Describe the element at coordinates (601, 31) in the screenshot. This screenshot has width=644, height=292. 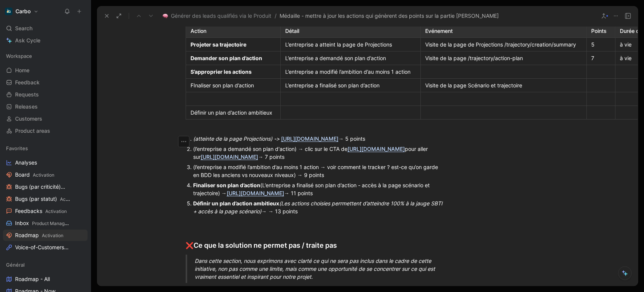
I see `div: Points` at that location.